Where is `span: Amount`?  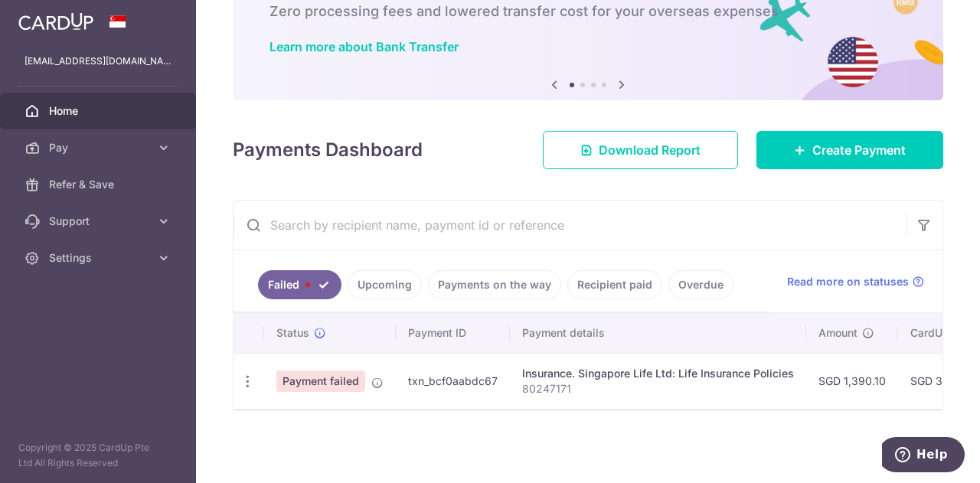 span: Amount is located at coordinates (838, 334).